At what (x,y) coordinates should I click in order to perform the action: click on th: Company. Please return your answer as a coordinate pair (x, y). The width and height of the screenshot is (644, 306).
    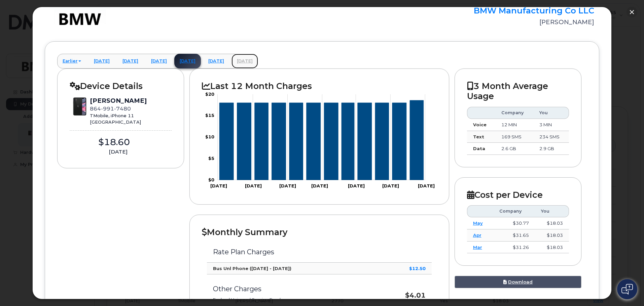
    Looking at the image, I should click on (514, 212).